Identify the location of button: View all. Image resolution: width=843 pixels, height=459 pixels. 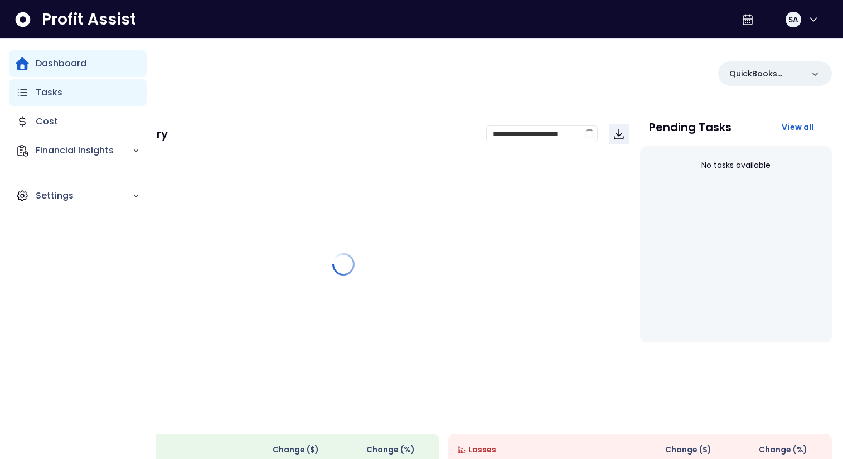
(798, 127).